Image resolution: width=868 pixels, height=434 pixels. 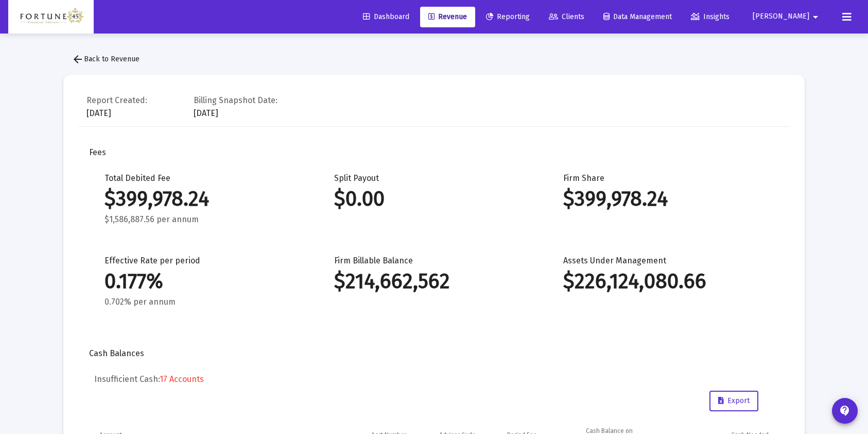 I want to click on div: $214,662,562, so click(x=434, y=281).